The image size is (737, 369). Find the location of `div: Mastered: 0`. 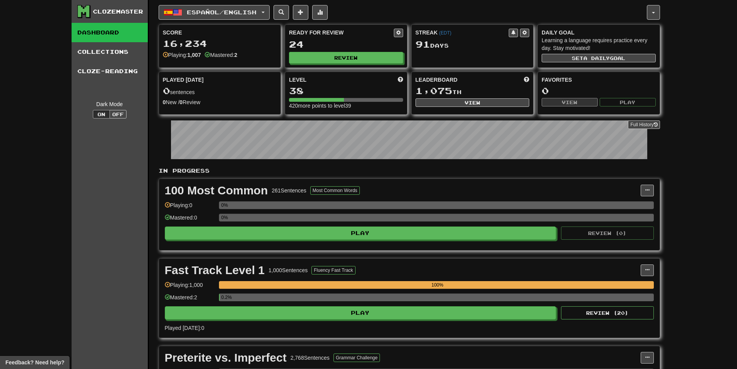

div: Mastered: 0 is located at coordinates (190, 220).